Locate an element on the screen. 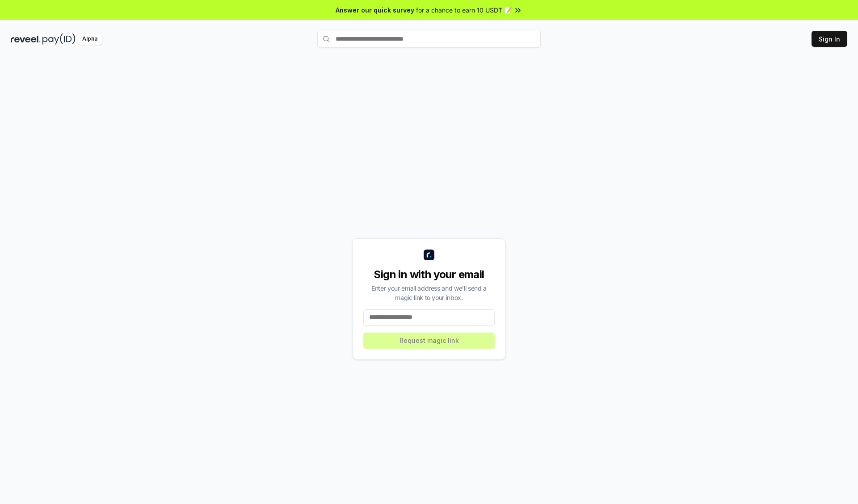 The width and height of the screenshot is (858, 504). div: Enter your email address and we’ll send a magic link to your inbox. is located at coordinates (429, 293).